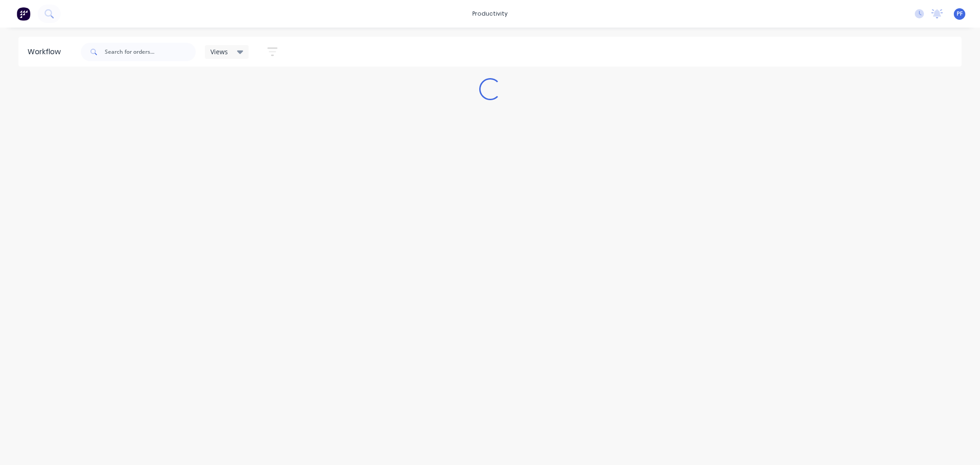  Describe the element at coordinates (219, 52) in the screenshot. I see `span: Views` at that location.